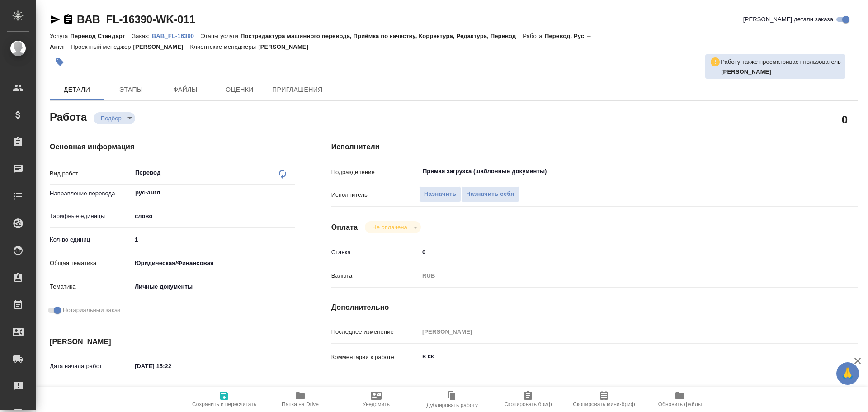 The height and width of the screenshot is (412, 868). Describe the element at coordinates (376, 404) in the screenshot. I see `span: Уведомить` at that location.